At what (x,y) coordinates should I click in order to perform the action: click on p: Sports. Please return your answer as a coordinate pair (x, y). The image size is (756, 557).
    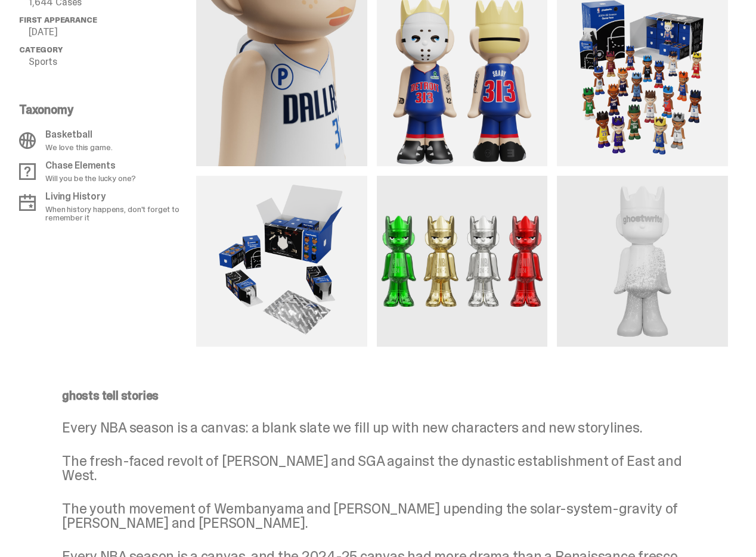
    Looking at the image, I should click on (112, 62).